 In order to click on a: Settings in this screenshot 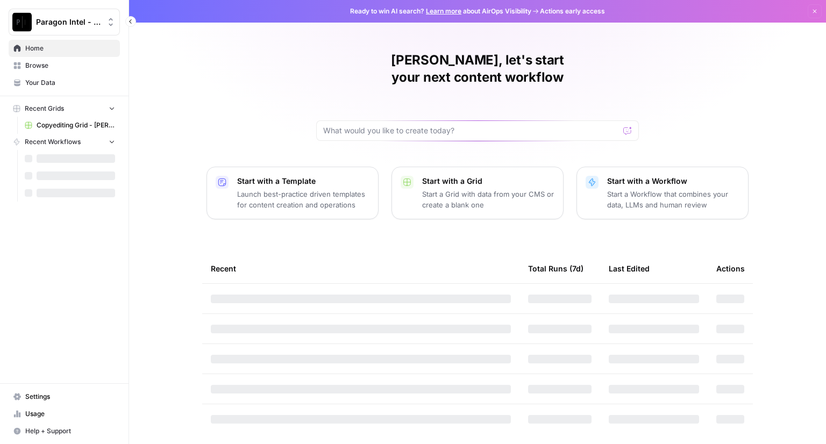, I will do `click(64, 397)`.